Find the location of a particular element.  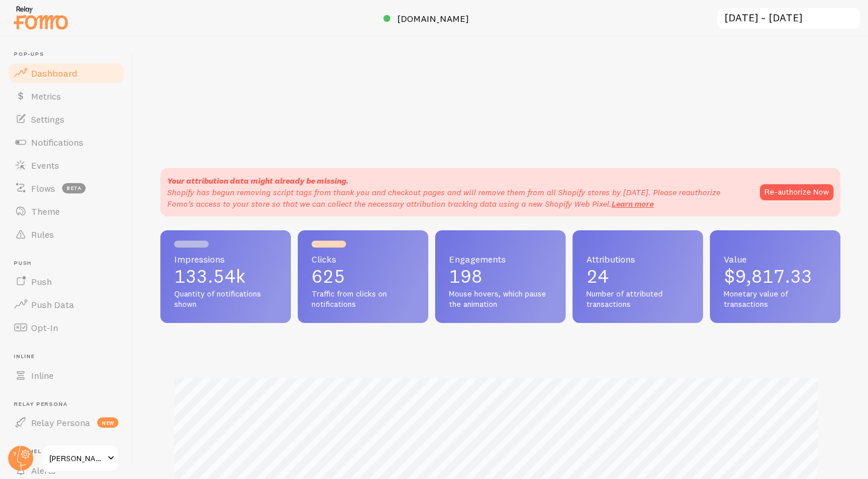

p: 198 is located at coordinates (500, 276).